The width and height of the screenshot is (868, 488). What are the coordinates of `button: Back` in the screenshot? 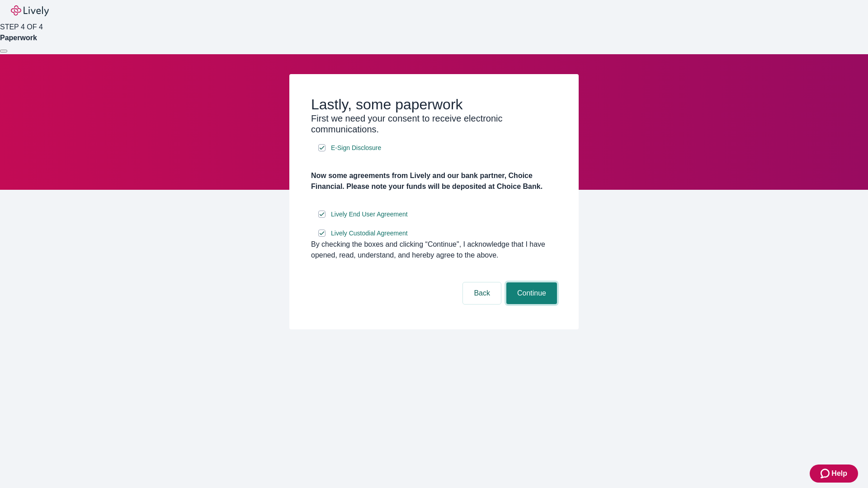 It's located at (482, 293).